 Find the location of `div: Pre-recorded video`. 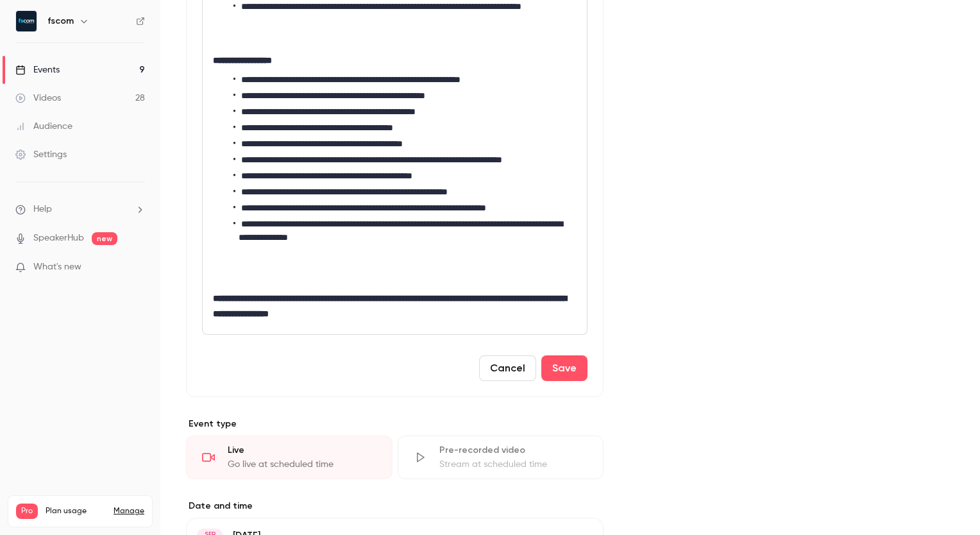

div: Pre-recorded video is located at coordinates (514, 450).